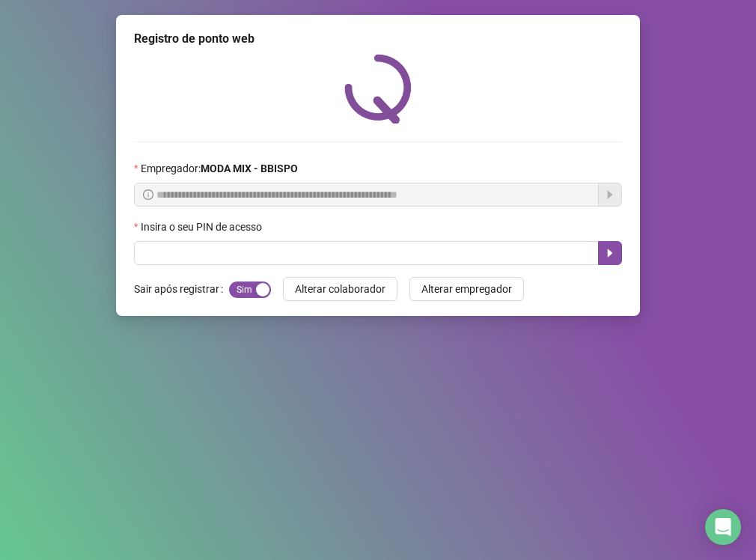 This screenshot has height=560, width=756. Describe the element at coordinates (340, 289) in the screenshot. I see `span: Alterar colaborador` at that location.